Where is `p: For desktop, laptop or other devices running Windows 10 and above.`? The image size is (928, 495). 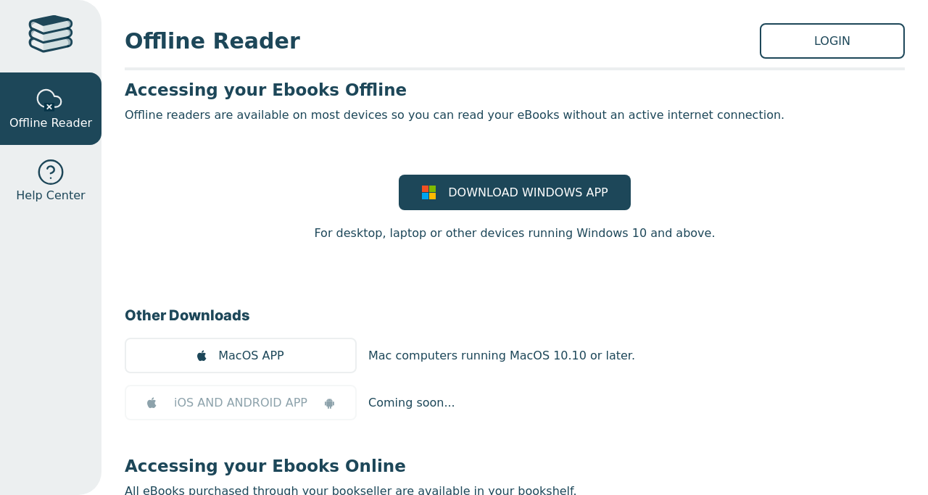
p: For desktop, laptop or other devices running Windows 10 and above. is located at coordinates (514, 233).